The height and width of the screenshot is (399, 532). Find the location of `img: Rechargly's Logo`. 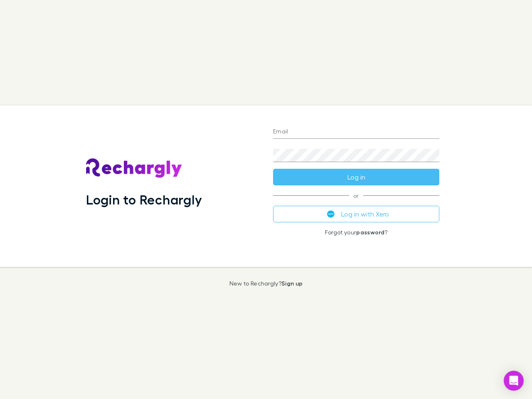

img: Rechargly's Logo is located at coordinates (134, 169).